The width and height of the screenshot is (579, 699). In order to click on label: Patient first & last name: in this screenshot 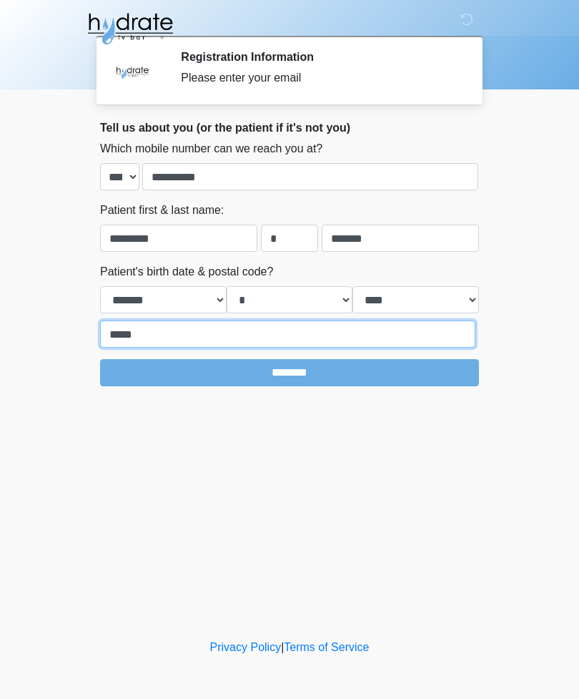, I will do `click(162, 210)`.